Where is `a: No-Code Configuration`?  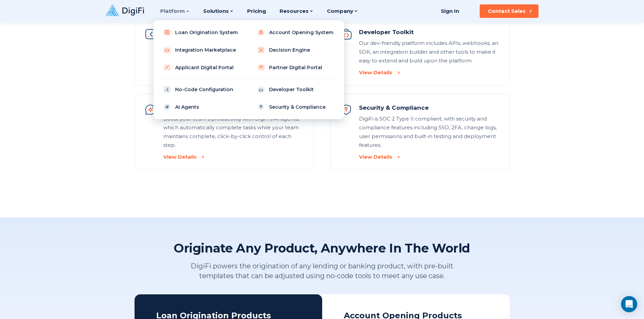 a: No-Code Configuration is located at coordinates (201, 90).